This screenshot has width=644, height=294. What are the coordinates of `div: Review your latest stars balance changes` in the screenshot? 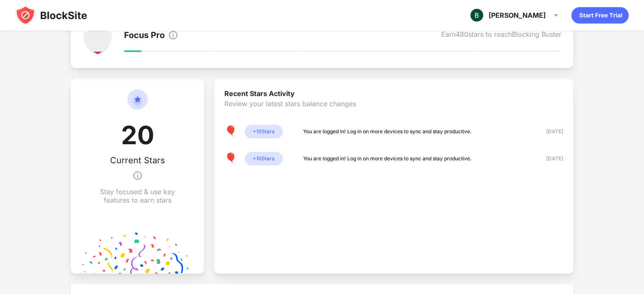 It's located at (394, 112).